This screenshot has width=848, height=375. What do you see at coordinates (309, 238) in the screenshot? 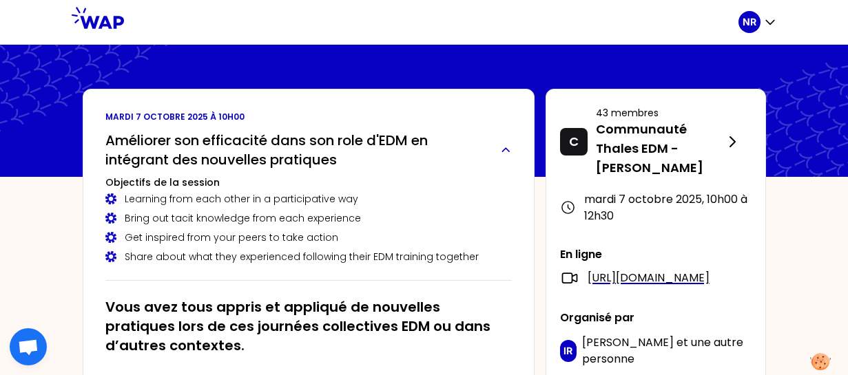
I see `div: Get inspired from your peers to take action` at bounding box center [309, 238].